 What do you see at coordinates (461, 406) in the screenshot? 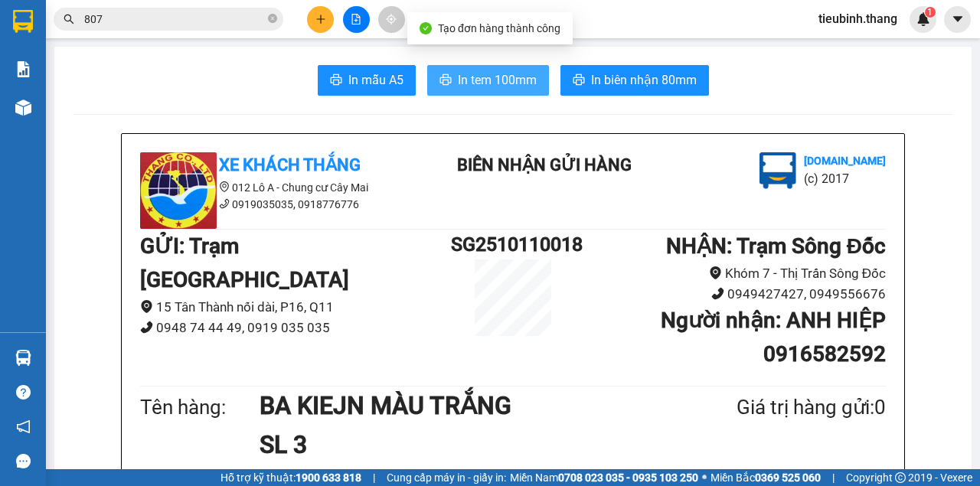
I see `h1: BA KIEJN MÀU TRẮNG` at bounding box center [461, 406].